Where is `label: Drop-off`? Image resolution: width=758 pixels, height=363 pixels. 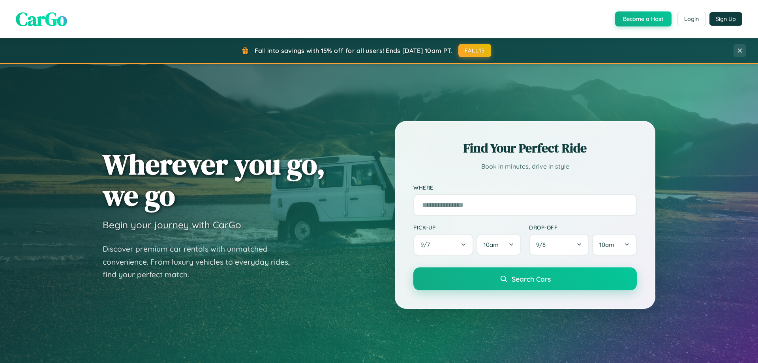 label: Drop-off is located at coordinates (583, 227).